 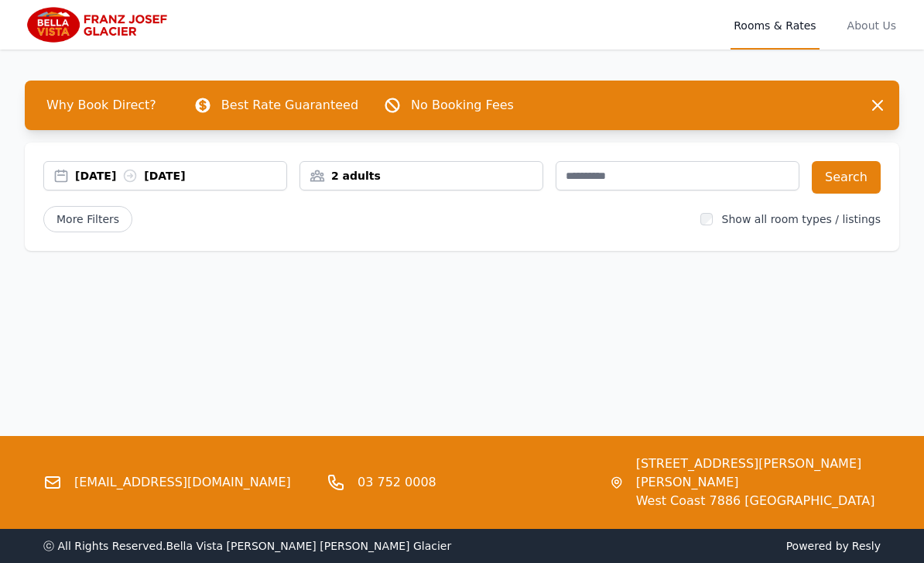 I want to click on p: Best Rate Guaranteed, so click(x=289, y=105).